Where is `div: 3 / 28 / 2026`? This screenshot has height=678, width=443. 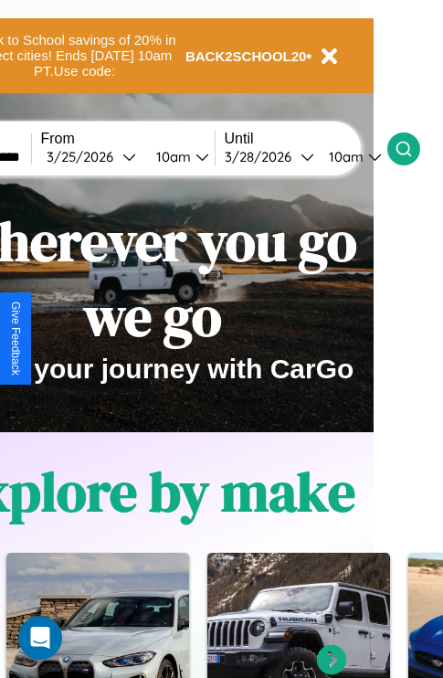 div: 3 / 28 / 2026 is located at coordinates (262, 156).